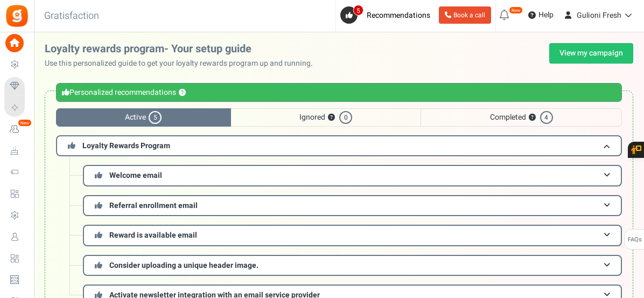 The height and width of the screenshot is (298, 644). I want to click on a: Book a call, so click(465, 15).